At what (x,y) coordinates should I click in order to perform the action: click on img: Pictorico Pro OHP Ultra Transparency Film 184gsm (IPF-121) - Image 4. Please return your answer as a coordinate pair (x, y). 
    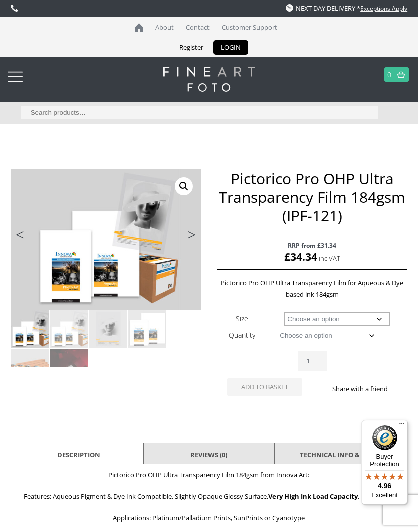
    Looking at the image, I should click on (147, 330).